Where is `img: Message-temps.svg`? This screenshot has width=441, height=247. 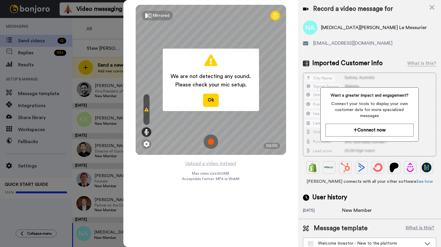 img: Message-temps.svg is located at coordinates (310, 244).